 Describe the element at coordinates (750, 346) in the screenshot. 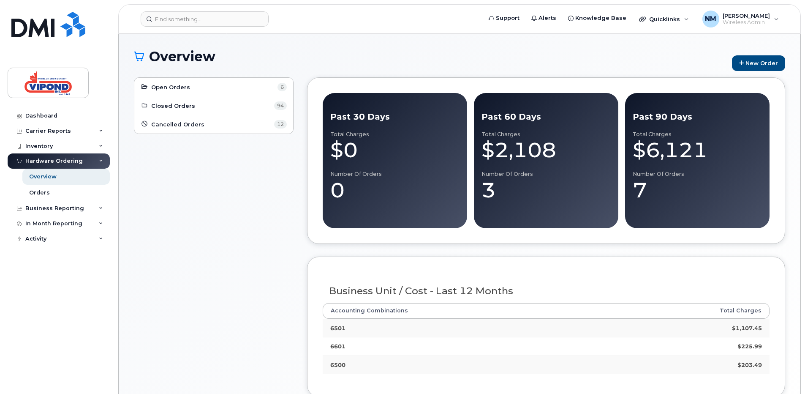

I see `strong: $225.99` at that location.